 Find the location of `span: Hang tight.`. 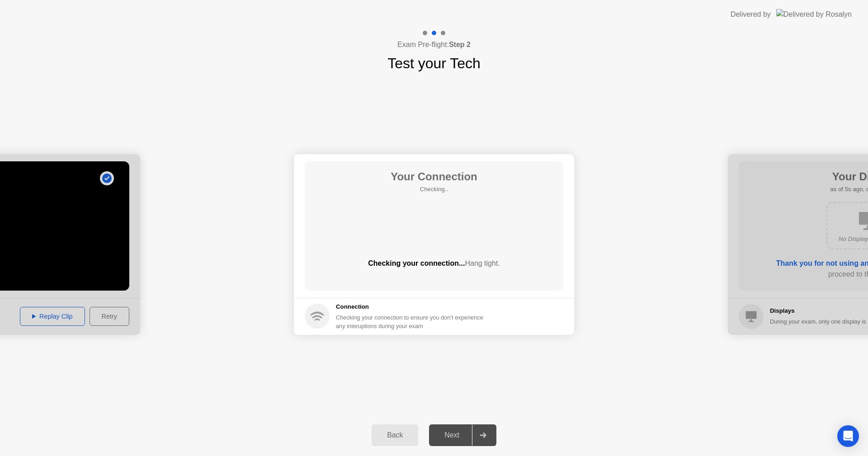

span: Hang tight. is located at coordinates (482, 263).